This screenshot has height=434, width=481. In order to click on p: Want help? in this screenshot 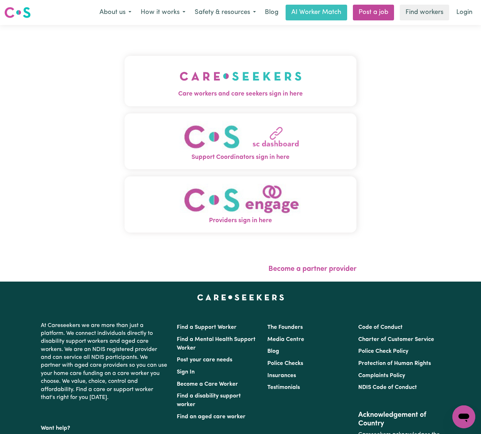, I will do `click(105, 427)`.